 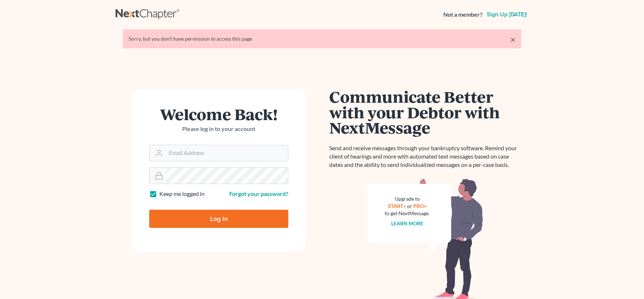 I want to click on h1: Welcome Back!, so click(x=219, y=114).